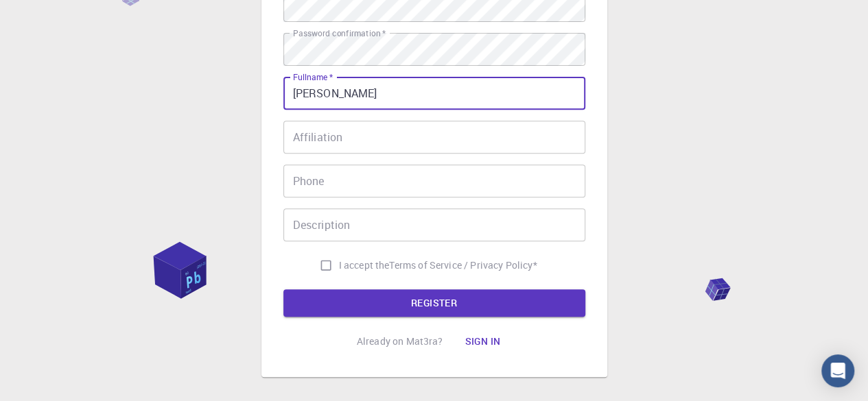 The width and height of the screenshot is (868, 401). I want to click on button: Sign in, so click(483, 342).